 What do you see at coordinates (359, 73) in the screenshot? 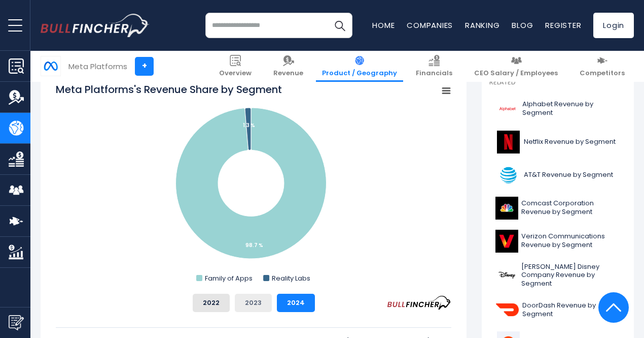
I see `span: Product / Geography` at bounding box center [359, 73].